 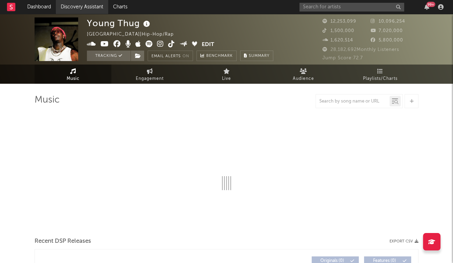 What do you see at coordinates (338, 31) in the screenshot?
I see `span: 1,500,000` at bounding box center [338, 31].